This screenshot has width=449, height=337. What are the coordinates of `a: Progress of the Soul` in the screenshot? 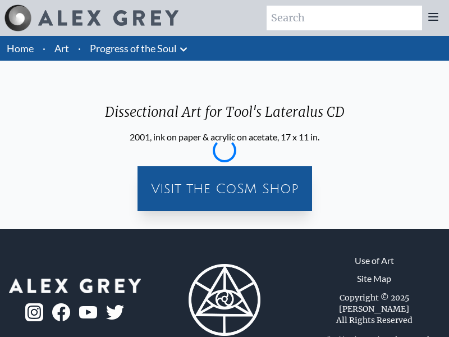 It's located at (133, 48).